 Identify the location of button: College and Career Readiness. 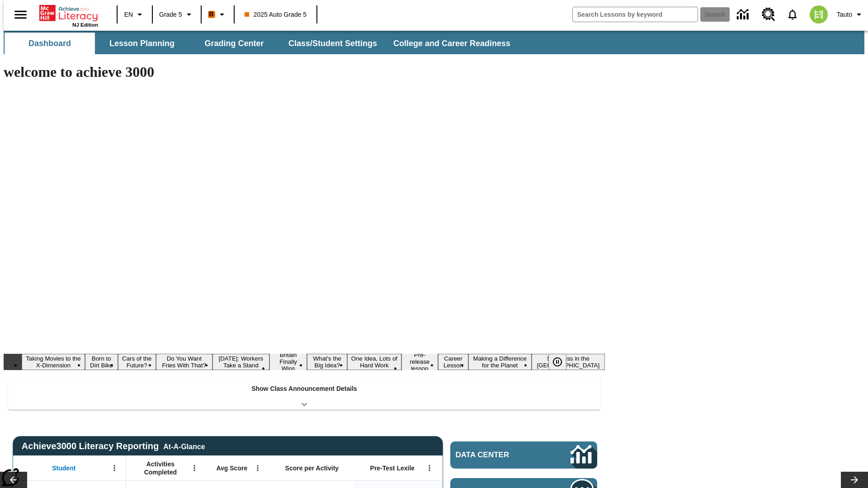
(451, 44).